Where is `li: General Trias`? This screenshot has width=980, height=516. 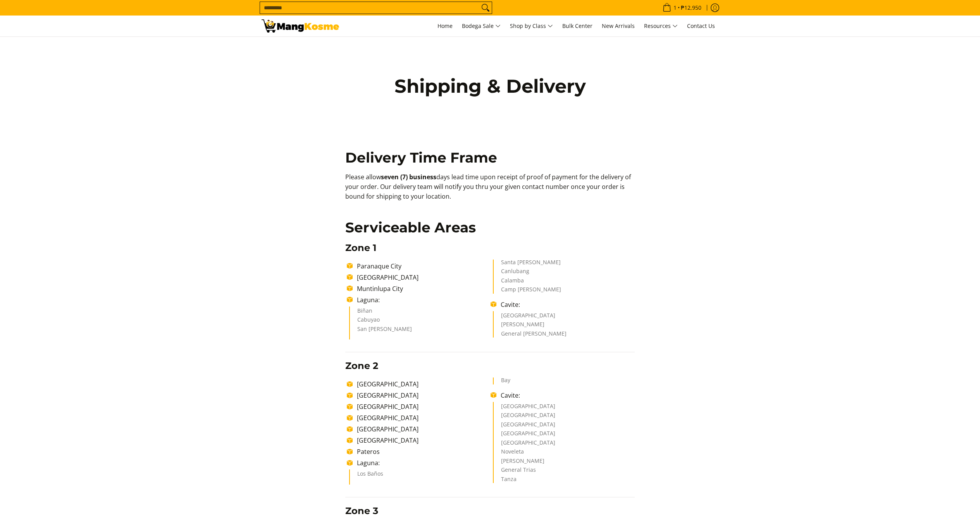 li: General Trias is located at coordinates (564, 471).